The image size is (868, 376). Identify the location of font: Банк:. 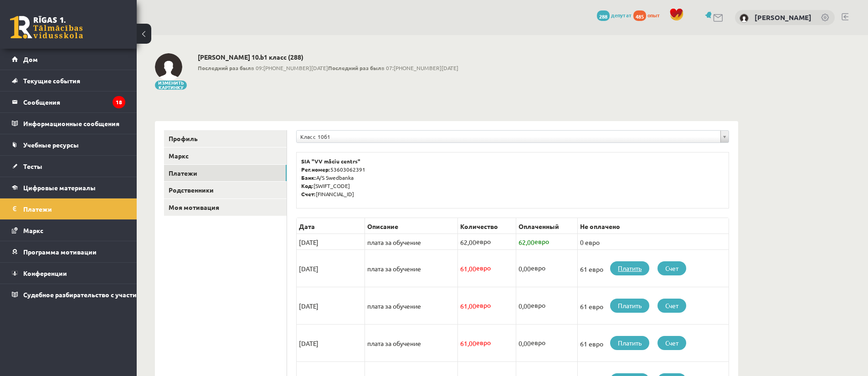
(309, 177).